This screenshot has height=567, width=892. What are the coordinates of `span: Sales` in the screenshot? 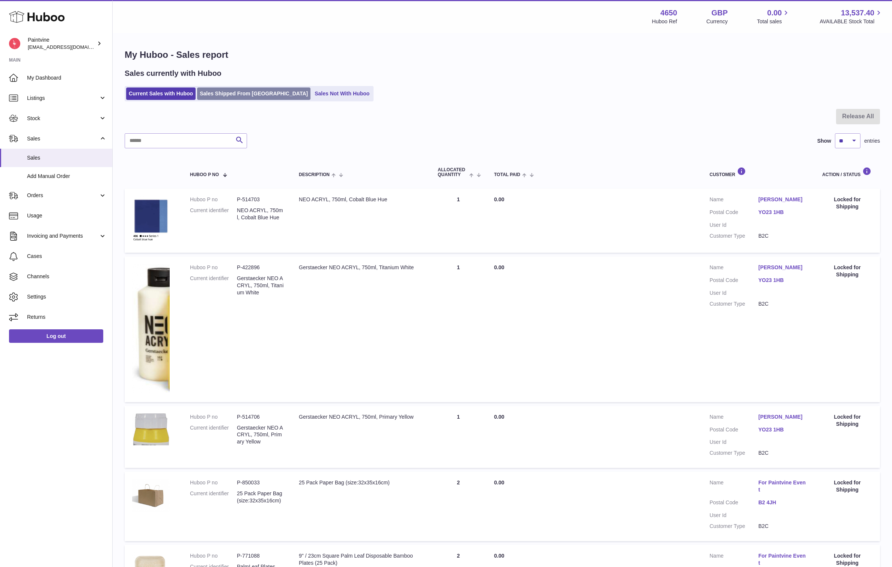 It's located at (67, 158).